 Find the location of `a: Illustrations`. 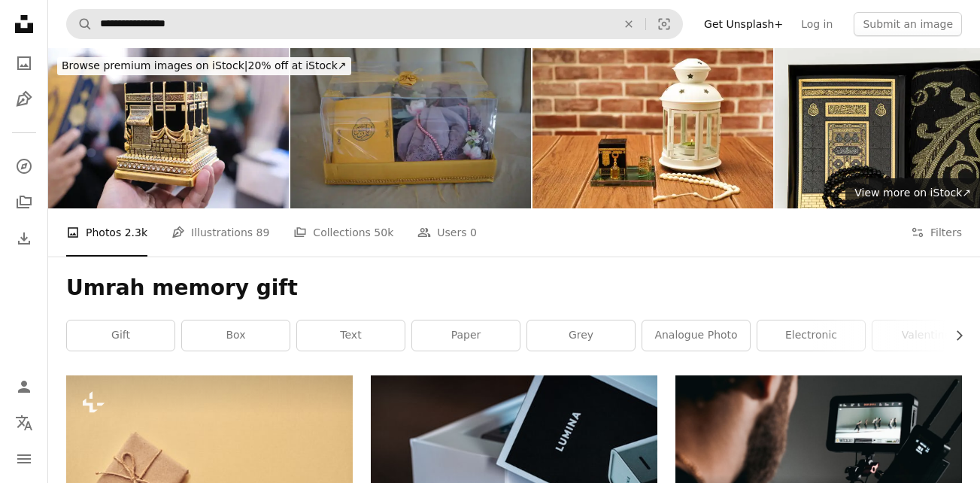

a: Illustrations is located at coordinates (25, 99).